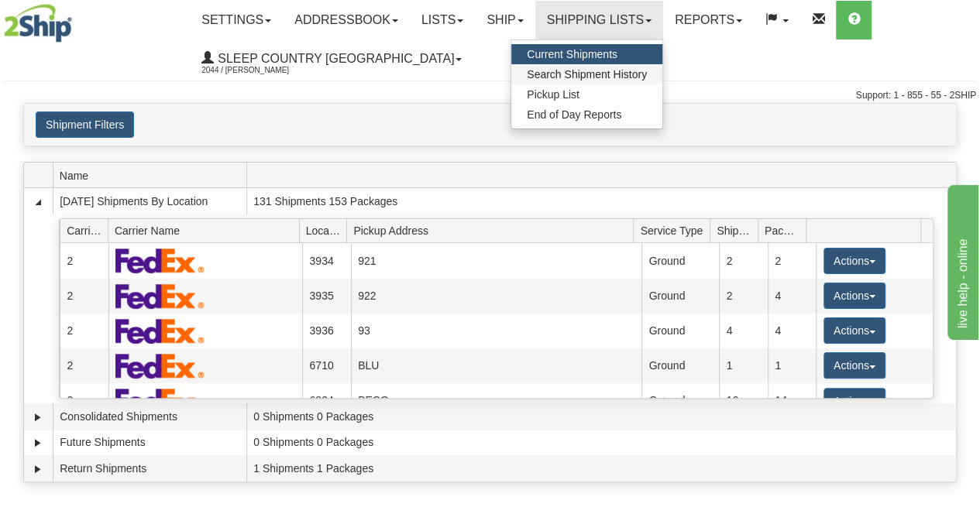 This screenshot has height=521, width=980. Describe the element at coordinates (601, 469) in the screenshot. I see `td: 1 Shipments 1 Packages` at that location.